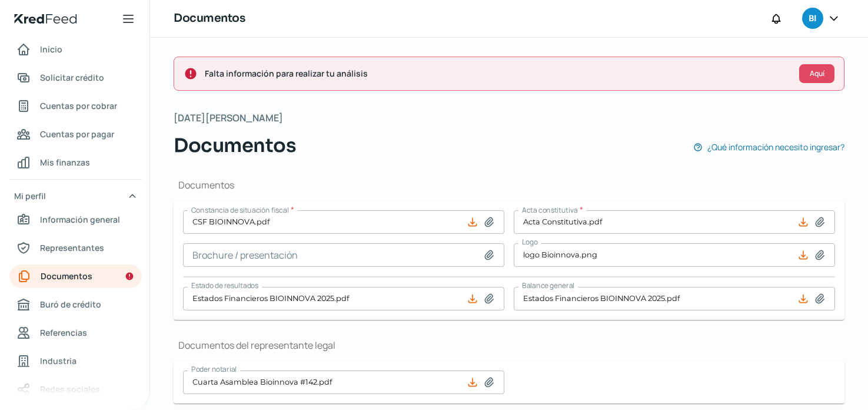  Describe the element at coordinates (76, 162) in the screenshot. I see `a: Mis finanzas` at that location.